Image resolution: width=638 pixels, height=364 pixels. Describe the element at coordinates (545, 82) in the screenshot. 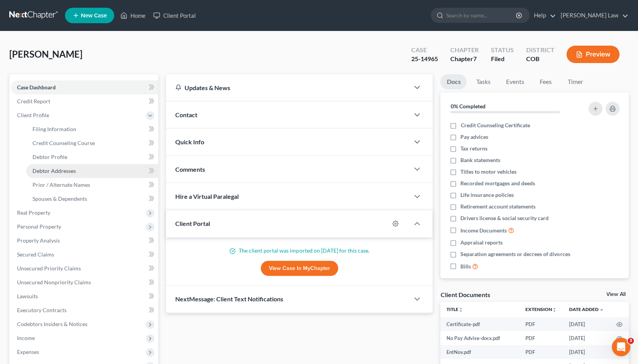

I see `a: Fees` at that location.